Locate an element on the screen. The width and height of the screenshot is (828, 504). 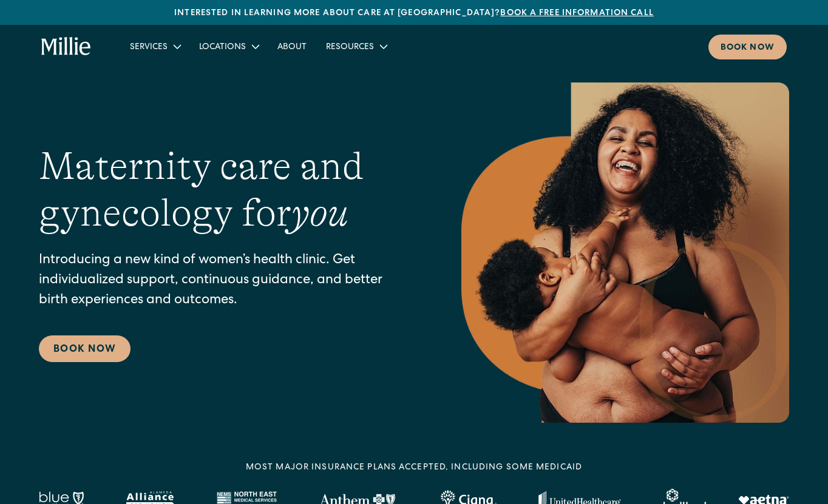
h1: Maternity care and gynecology for is located at coordinates (225, 190).